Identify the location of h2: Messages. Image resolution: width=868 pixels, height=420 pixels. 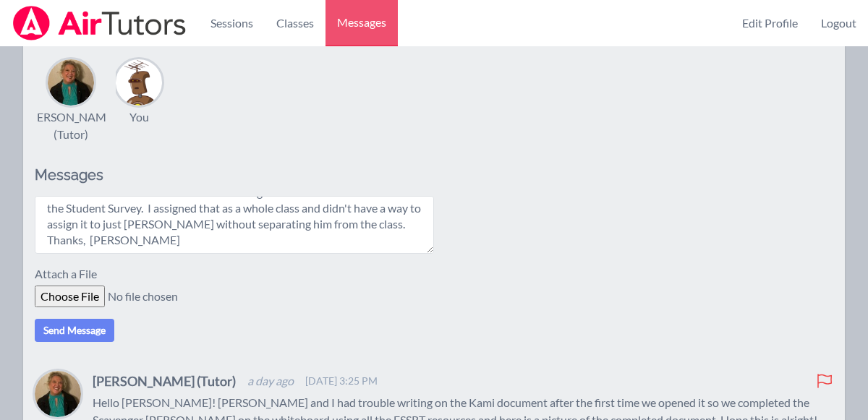
(234, 175).